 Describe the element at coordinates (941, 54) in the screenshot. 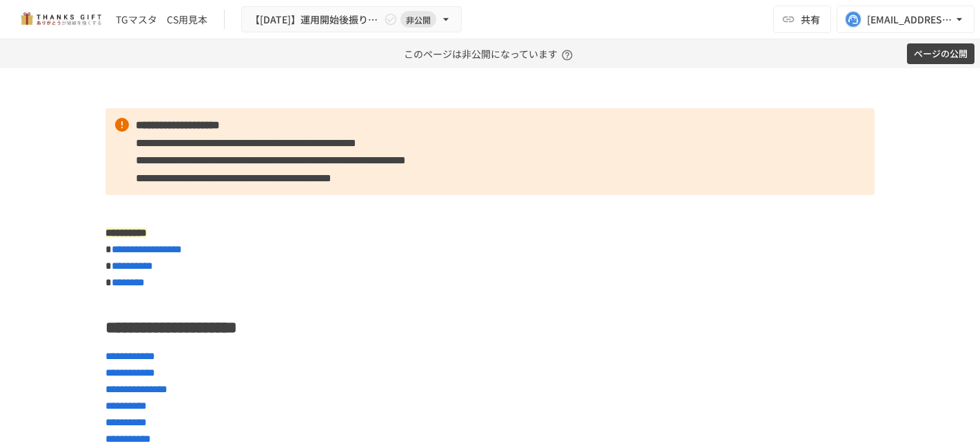

I see `button: ページの公開` at that location.